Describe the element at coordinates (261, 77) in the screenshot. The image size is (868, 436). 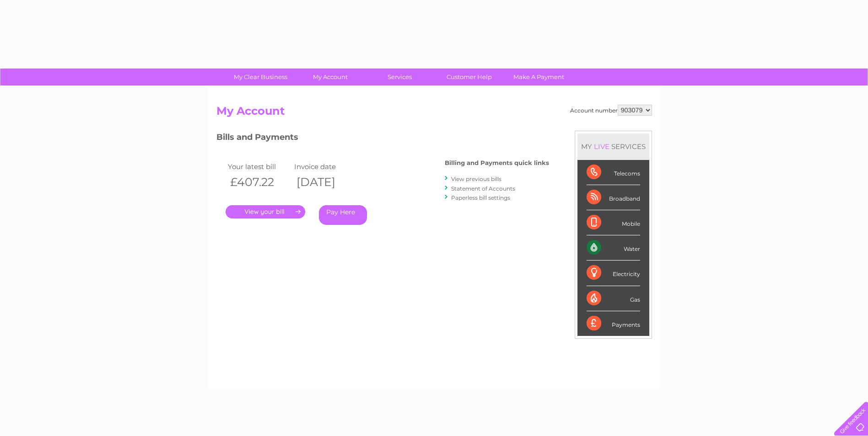
I see `a: My Clear Business` at that location.